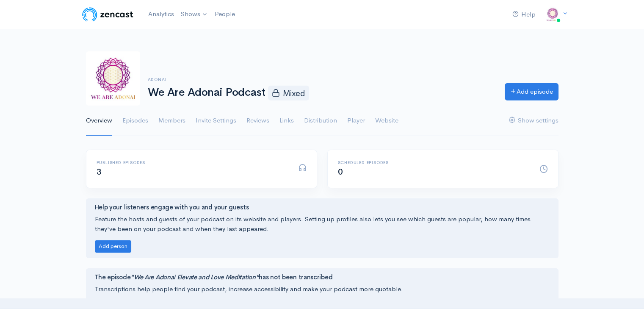 The height and width of the screenshot is (309, 644). I want to click on button: Add person, so click(113, 246).